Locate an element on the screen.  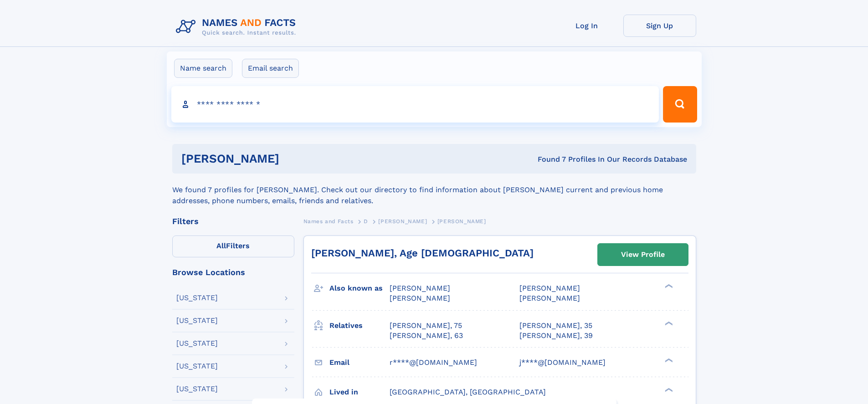
button: Search Button is located at coordinates (680, 105).